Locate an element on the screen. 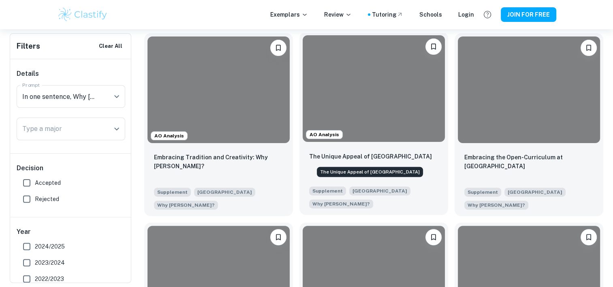 This screenshot has width=613, height=287. h6: Decision is located at coordinates (71, 168).